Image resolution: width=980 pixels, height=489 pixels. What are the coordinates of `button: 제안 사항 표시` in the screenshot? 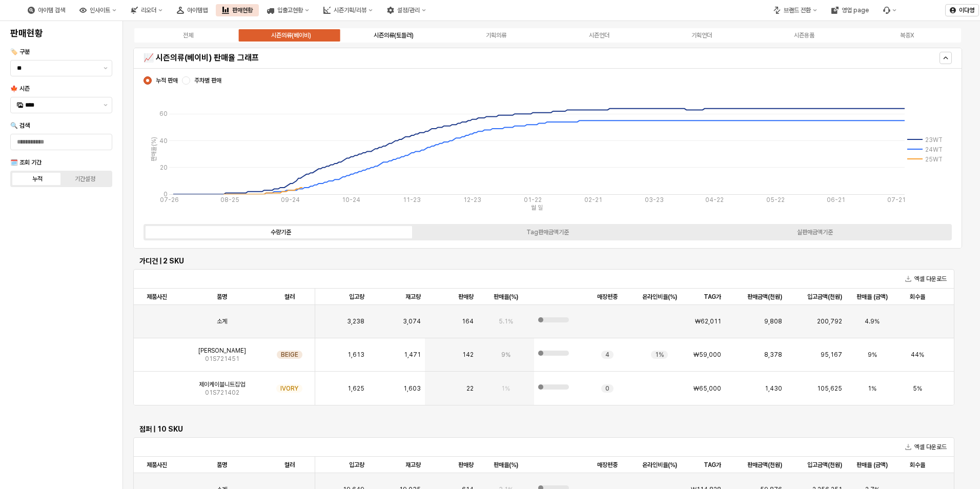 It's located at (106, 105).